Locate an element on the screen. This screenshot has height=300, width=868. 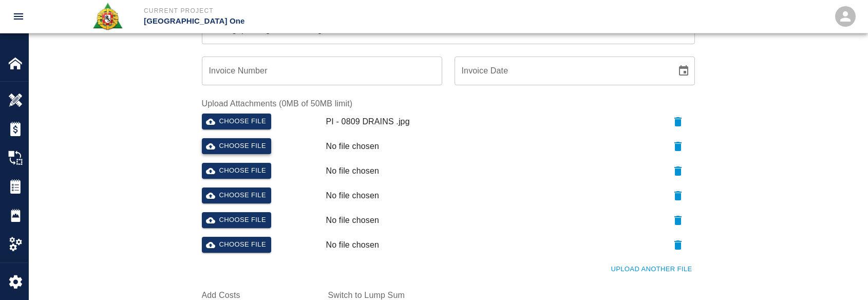
button: open drawer is located at coordinates (19, 17).